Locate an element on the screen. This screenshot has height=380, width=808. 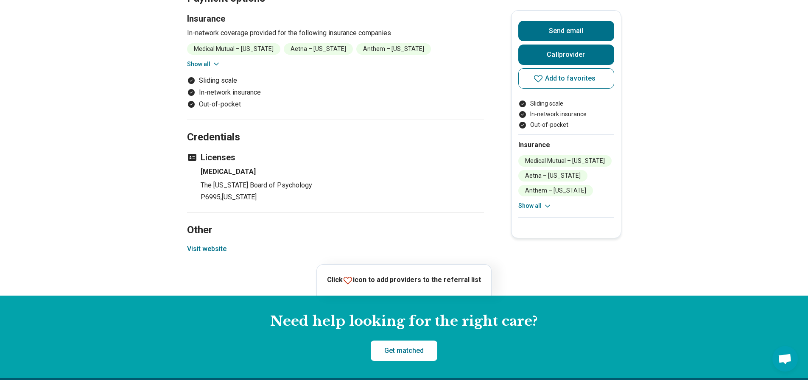
h2: Credentials is located at coordinates (336, 127).